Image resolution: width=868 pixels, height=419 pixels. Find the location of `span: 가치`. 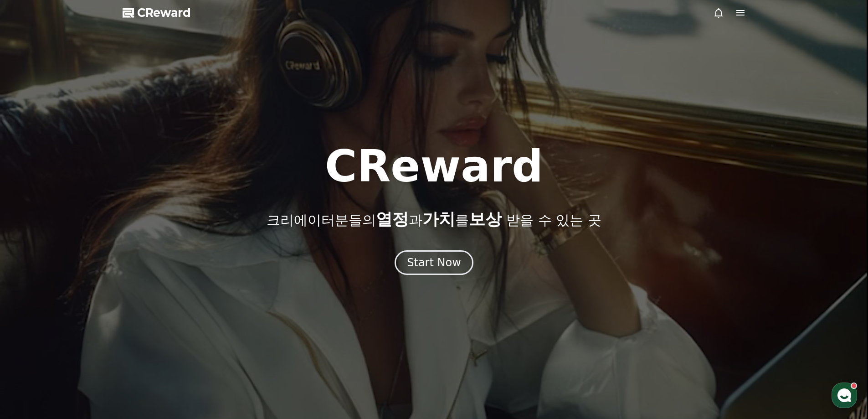

span: 가치 is located at coordinates (439, 219).